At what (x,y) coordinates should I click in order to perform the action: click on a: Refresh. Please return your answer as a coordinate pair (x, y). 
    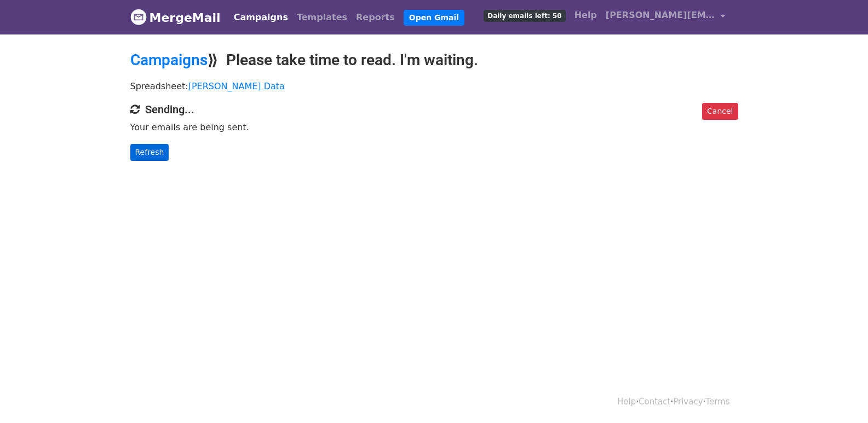
    Looking at the image, I should click on (150, 152).